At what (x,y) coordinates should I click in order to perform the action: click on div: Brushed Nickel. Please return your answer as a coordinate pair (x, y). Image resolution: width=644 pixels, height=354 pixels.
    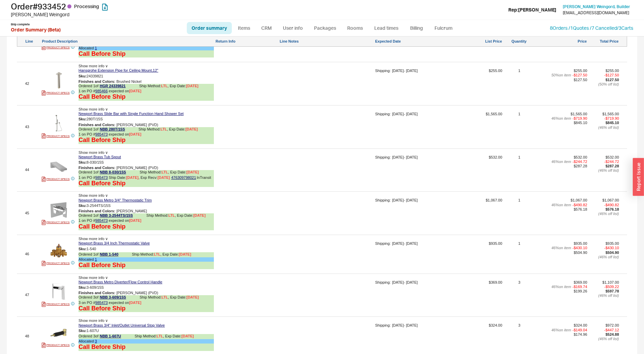
    Looking at the image, I should click on (146, 82).